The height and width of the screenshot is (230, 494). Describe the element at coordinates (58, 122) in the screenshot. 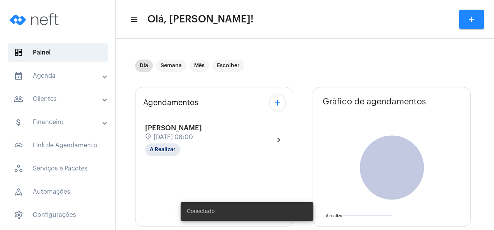

I see `mat-panel-title: Financeiro` at that location.